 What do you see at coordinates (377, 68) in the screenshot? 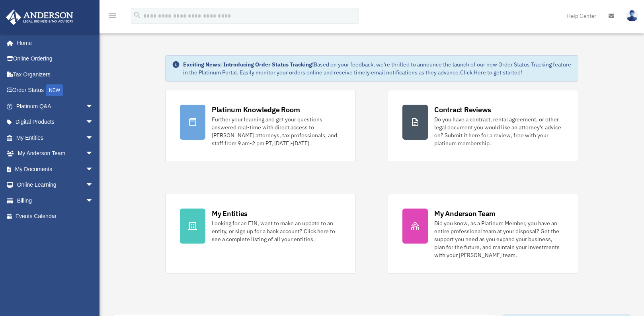
I see `div: Based on your feedback, we're thrilled to announce the launch of our new Order Status Tracking fe...` at bounding box center [377, 68].